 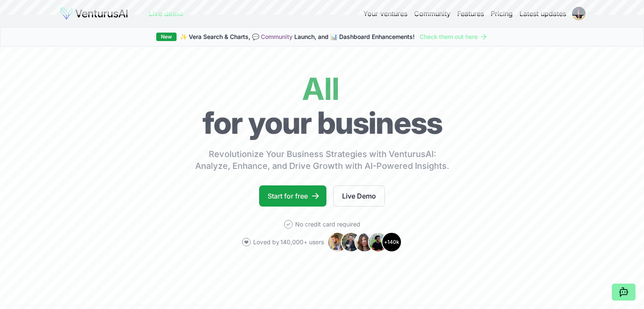 I want to click on a: Live Demo, so click(x=359, y=196).